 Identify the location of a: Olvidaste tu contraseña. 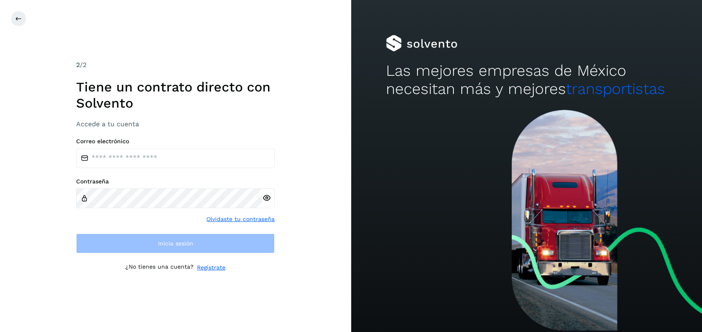
(240, 219).